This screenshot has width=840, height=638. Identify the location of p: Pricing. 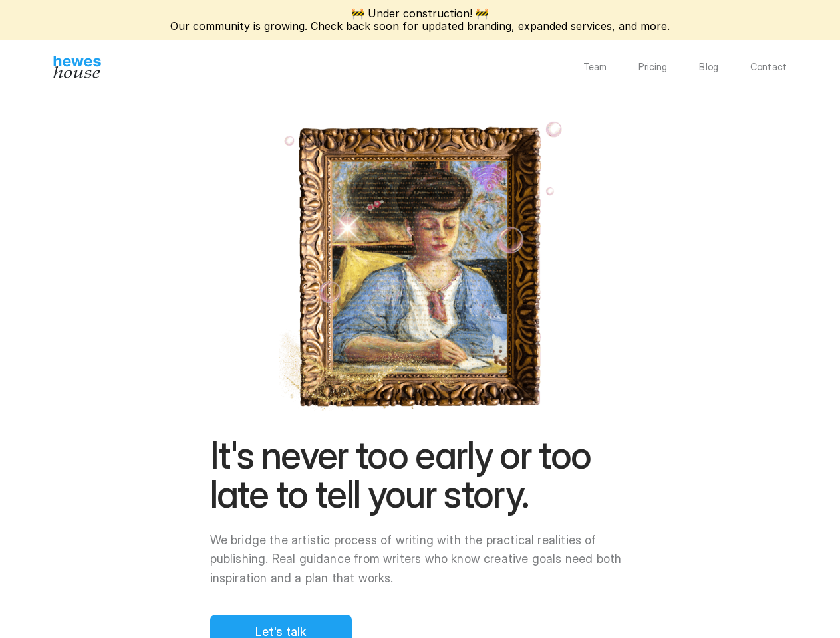
(652, 67).